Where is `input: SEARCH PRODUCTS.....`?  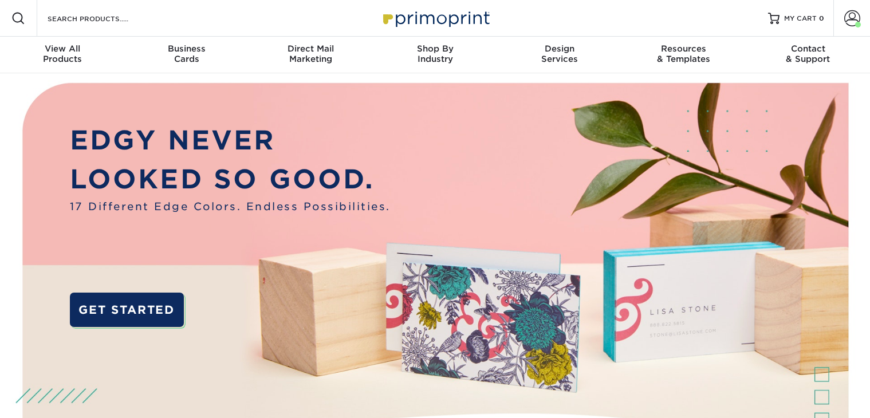 input: SEARCH PRODUCTS..... is located at coordinates (102, 18).